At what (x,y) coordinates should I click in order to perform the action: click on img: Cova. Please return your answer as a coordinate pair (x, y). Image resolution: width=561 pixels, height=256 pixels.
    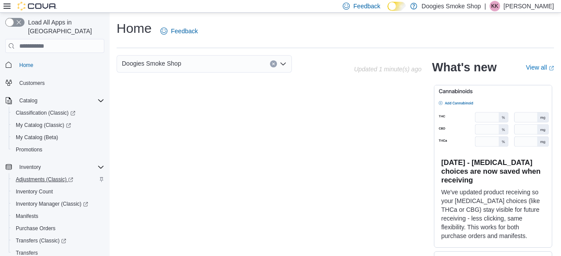
    Looking at the image, I should click on (37, 6).